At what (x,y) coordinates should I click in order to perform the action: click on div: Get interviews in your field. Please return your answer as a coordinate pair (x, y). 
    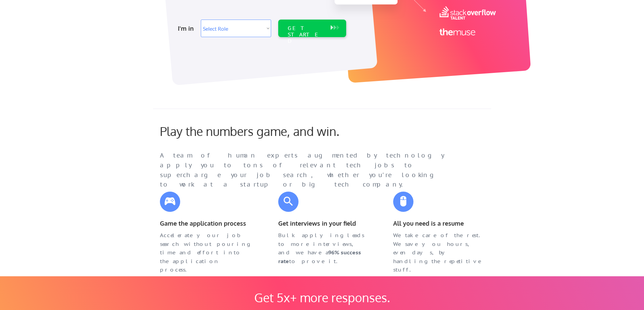
    Looking at the image, I should click on (324, 224).